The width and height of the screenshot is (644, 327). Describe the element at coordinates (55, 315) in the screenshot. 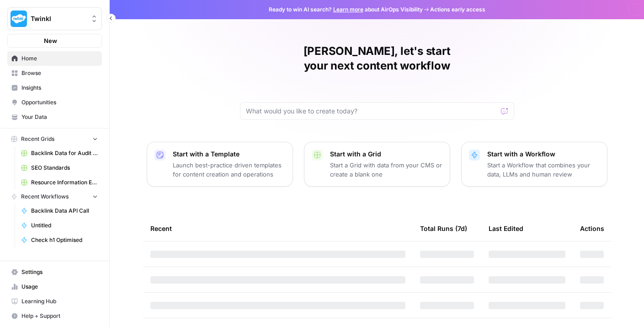

I see `button: Help + Support` at that location.